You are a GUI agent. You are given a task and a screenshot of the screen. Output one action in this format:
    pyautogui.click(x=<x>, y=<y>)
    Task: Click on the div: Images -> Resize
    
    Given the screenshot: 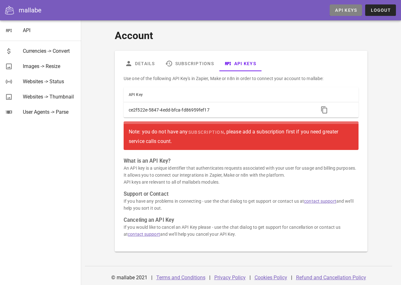 What is the action you would take?
    pyautogui.click(x=50, y=66)
    